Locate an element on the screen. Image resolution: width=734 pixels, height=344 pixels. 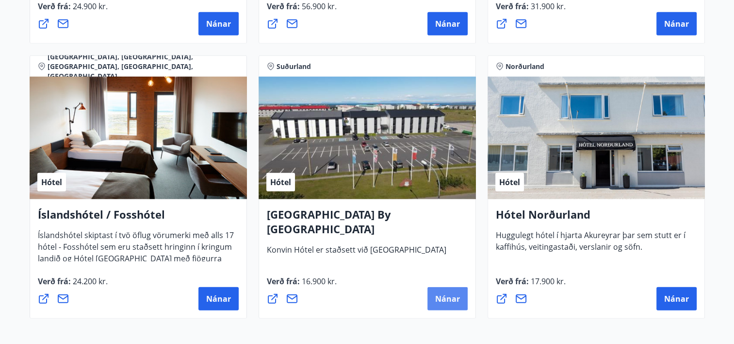
span: Íslandshótel skiptast í tvö öflug vörumerki með alls 17 hótel - Fosshótel sem eru staðsett hringi... is located at coordinates (136, 256).